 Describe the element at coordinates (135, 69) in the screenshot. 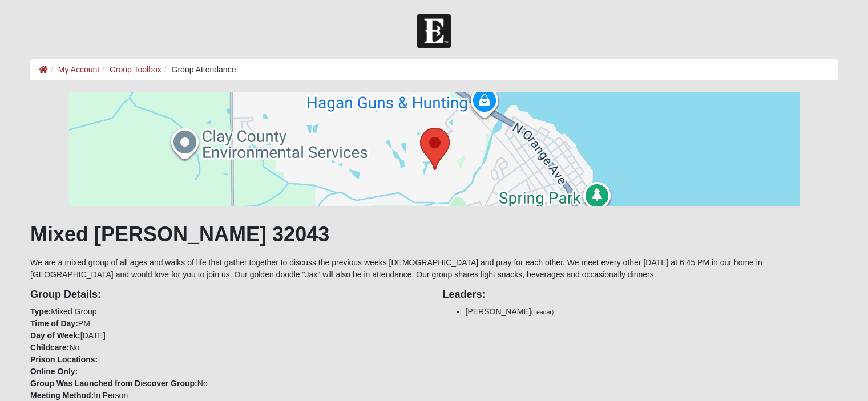

I see `a: Group Toolbox` at that location.